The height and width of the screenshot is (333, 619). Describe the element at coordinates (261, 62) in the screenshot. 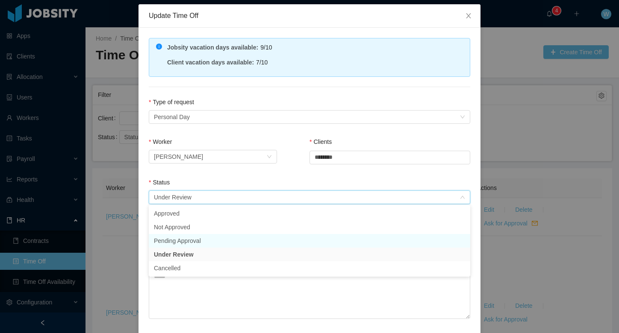

I see `span: 7/10` at that location.